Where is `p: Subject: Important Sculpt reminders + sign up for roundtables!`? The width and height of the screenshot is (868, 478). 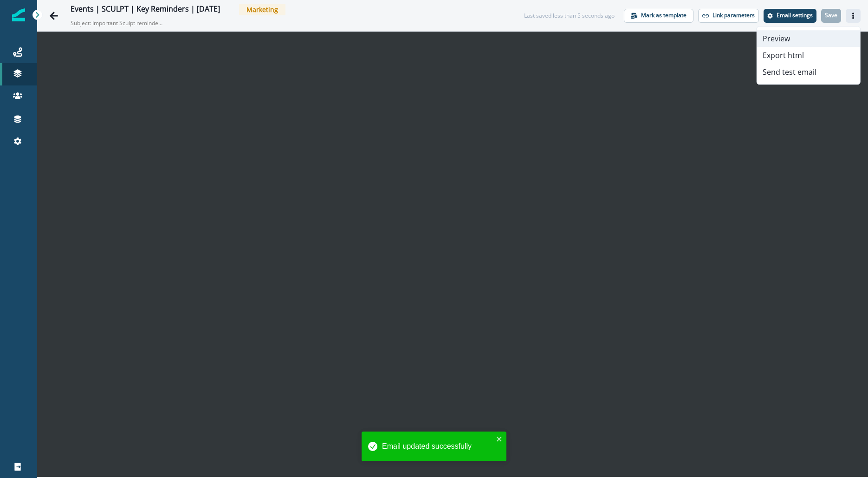
p: Subject: Important Sculpt reminders + sign up for roundtables! is located at coordinates (117, 21).